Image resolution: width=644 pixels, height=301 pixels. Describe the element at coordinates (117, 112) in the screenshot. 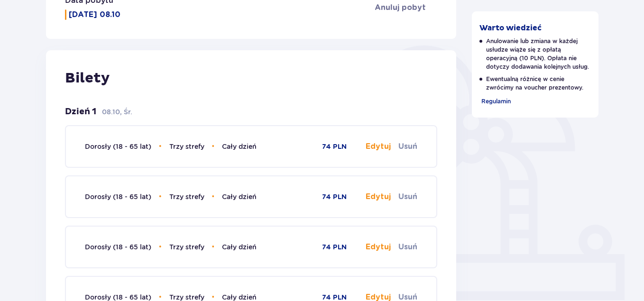

I see `p: 08.10, Śr.` at that location.